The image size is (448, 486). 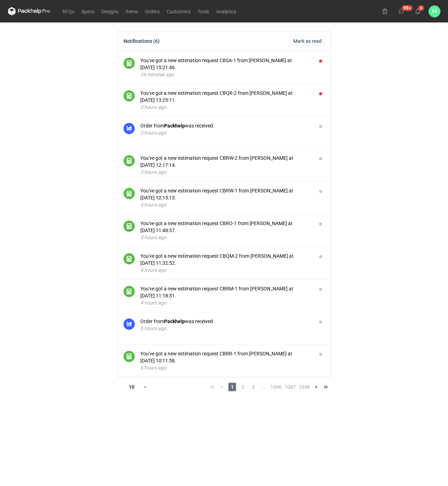 What do you see at coordinates (434, 11) in the screenshot?
I see `div: Adrian Świerżewski` at bounding box center [434, 11].